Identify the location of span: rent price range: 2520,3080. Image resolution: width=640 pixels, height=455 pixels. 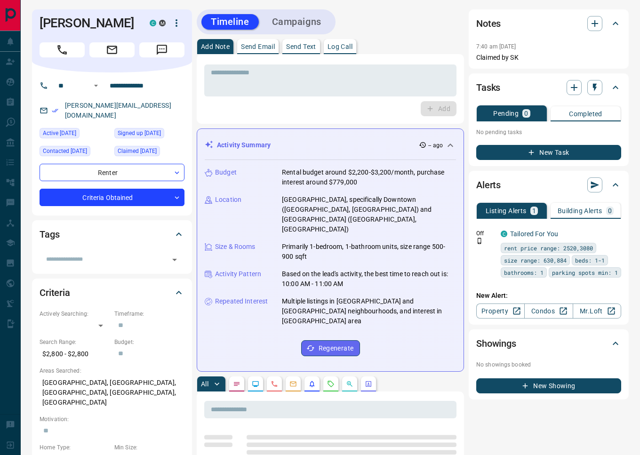
(548, 248).